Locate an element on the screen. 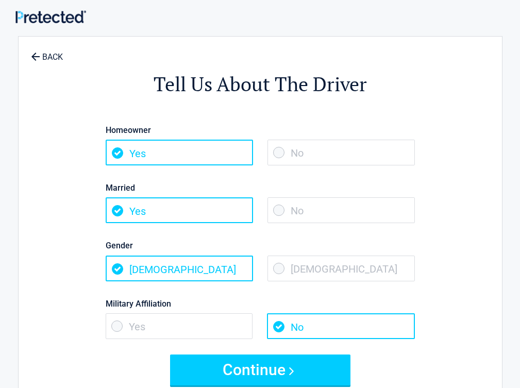 This screenshot has width=520, height=388. label: Homeowner is located at coordinates (260, 130).